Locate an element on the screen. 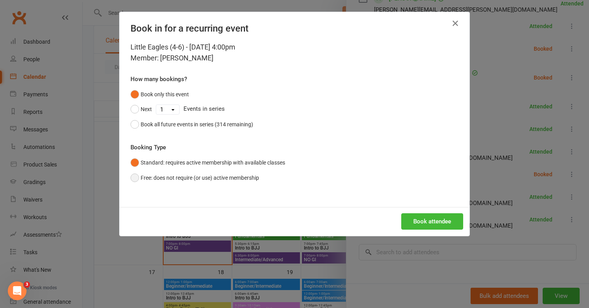  button: Next is located at coordinates (141, 109).